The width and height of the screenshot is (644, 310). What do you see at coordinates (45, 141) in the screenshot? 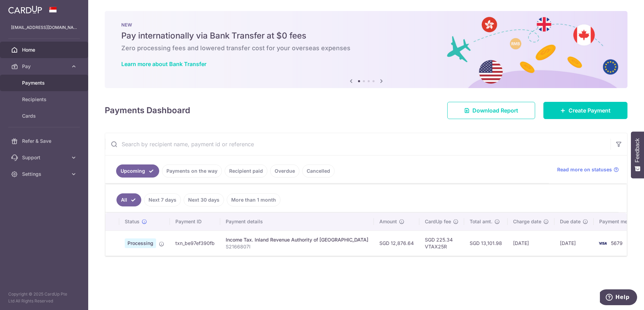
I see `span: Refer & Save` at bounding box center [45, 141].